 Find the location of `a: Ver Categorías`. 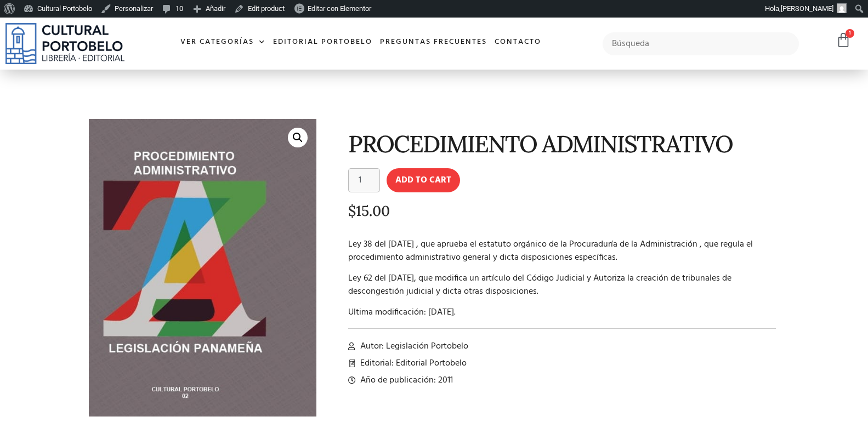

a: Ver Categorías is located at coordinates (223, 43).